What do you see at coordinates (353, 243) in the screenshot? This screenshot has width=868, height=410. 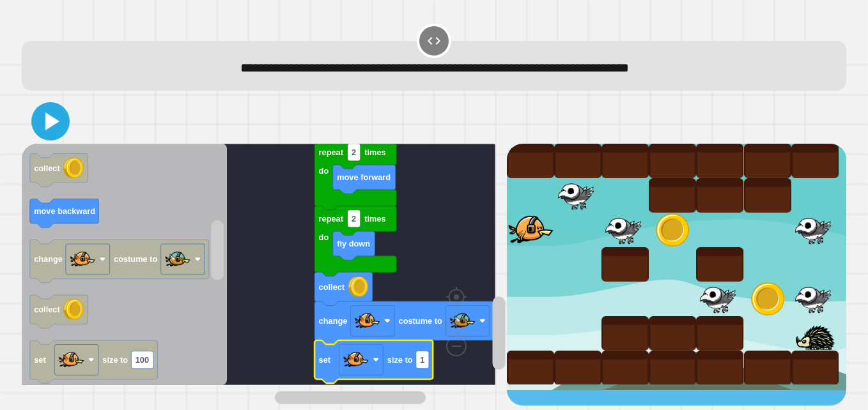 I see `text: fly down` at bounding box center [353, 243].